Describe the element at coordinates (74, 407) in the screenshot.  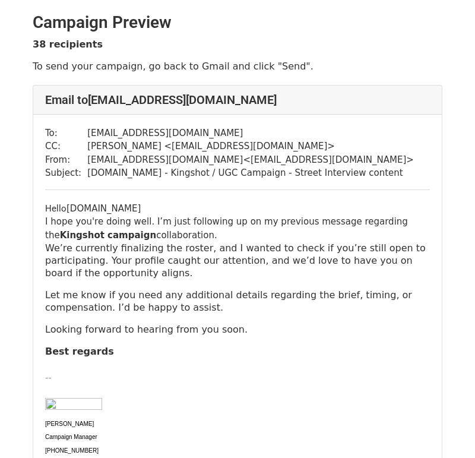
I see `img: AIorK4w5KP2txtWXRlqir_lgXX0sfiY1_oNtUkgcMuaMF1IhqT7UTXxgzrDfyFFk2rPbWEHeVQWohYBeUwFu` at that location.